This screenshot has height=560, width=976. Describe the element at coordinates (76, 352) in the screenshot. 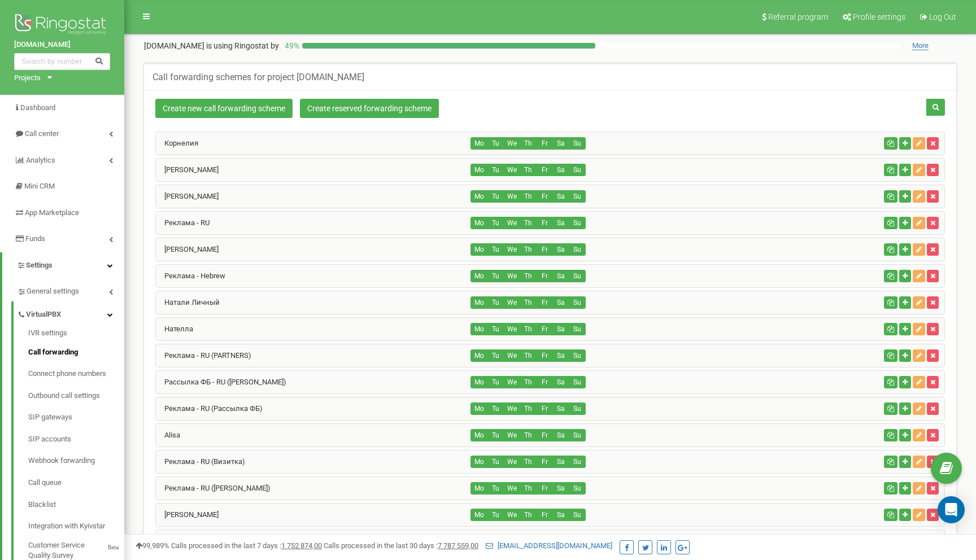

I see `a: Call forwarding` at that location.